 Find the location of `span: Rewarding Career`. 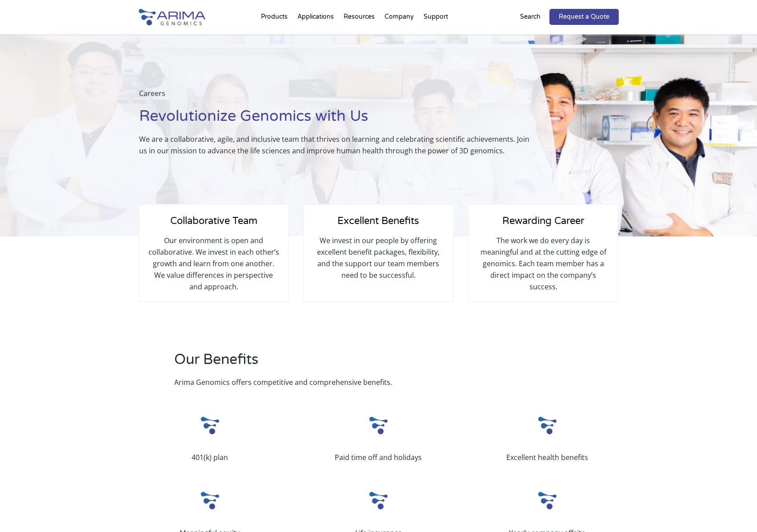

span: Rewarding Career is located at coordinates (543, 221).